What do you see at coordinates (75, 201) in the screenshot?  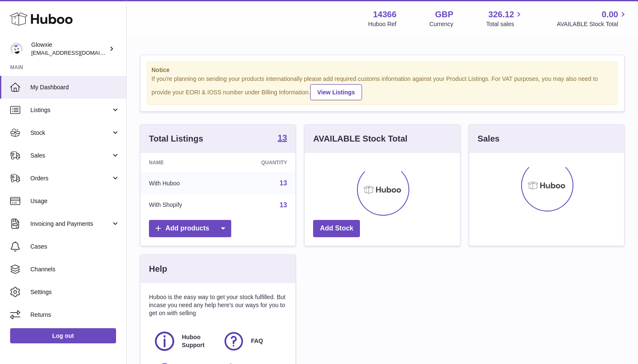 I see `span: Usage` at bounding box center [75, 201].